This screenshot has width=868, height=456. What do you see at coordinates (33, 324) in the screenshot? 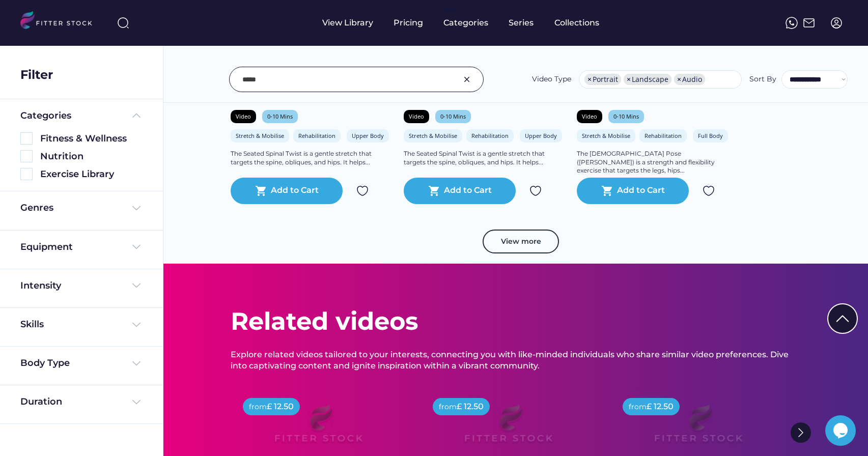
I see `div: Skills` at bounding box center [33, 324].